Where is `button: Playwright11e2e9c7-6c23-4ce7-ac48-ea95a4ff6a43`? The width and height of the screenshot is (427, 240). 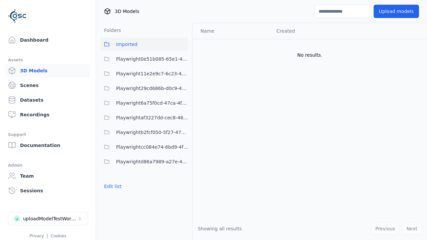 button: Playwright11e2e9c7-6c23-4ce7-ac48-ea95a4ff6a43 is located at coordinates (144, 74).